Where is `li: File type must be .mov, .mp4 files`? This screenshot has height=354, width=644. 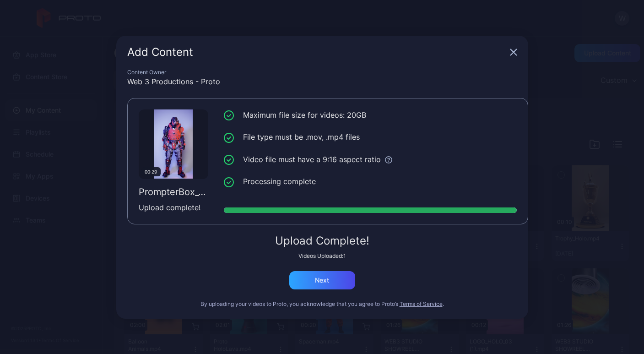
li: File type must be .mov, .mp4 files is located at coordinates (371, 136).